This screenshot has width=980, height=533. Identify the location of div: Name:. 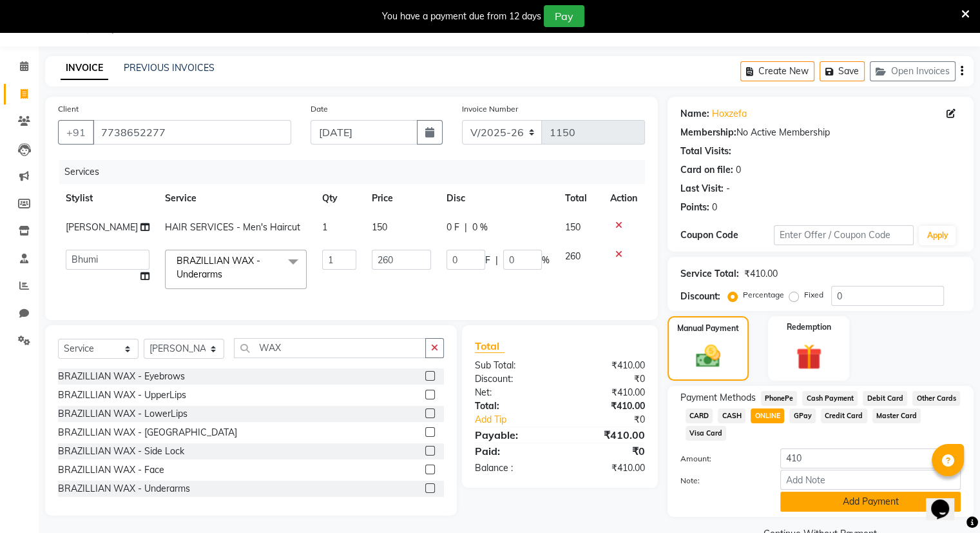
(695, 114).